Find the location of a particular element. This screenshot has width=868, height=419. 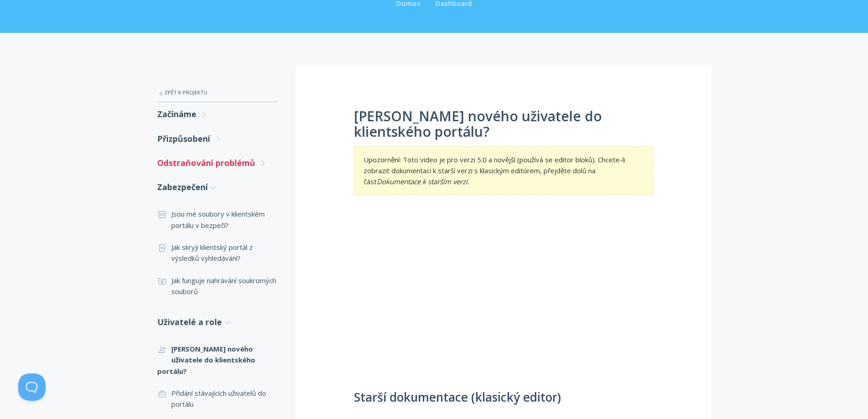

a: Jak funguje nahrávání soukromých souborů is located at coordinates (217, 286).